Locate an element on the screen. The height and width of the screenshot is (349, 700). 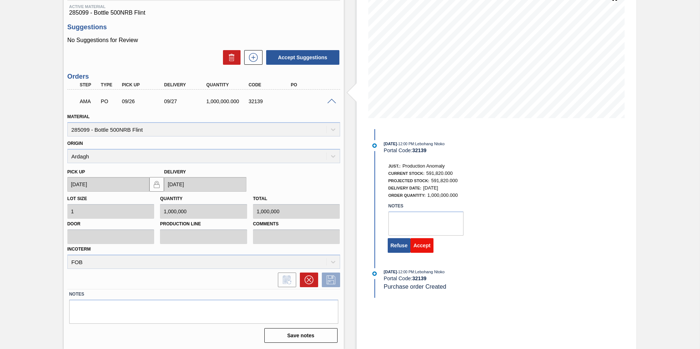
div: Pick up is located at coordinates (143, 85).